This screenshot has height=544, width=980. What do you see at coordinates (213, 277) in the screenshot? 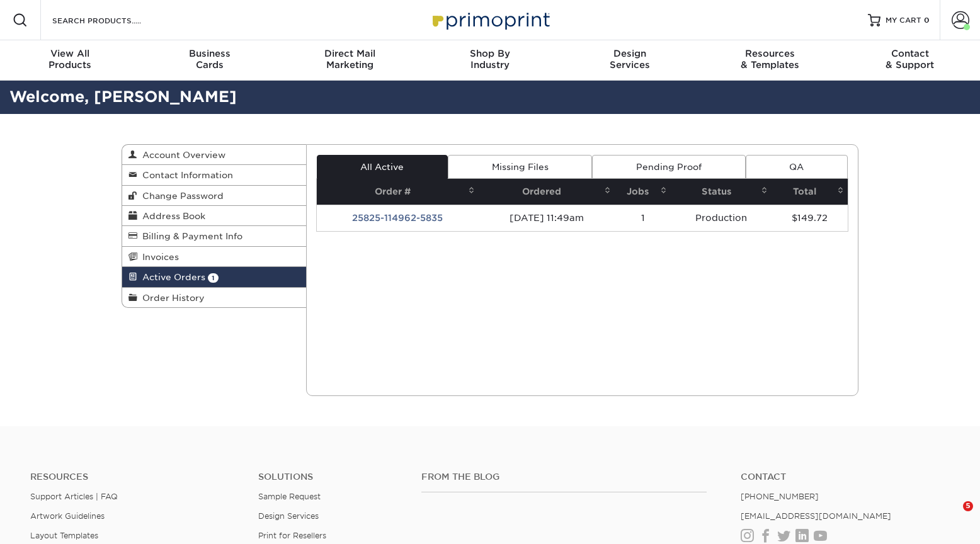
I see `span: 1` at bounding box center [213, 277].